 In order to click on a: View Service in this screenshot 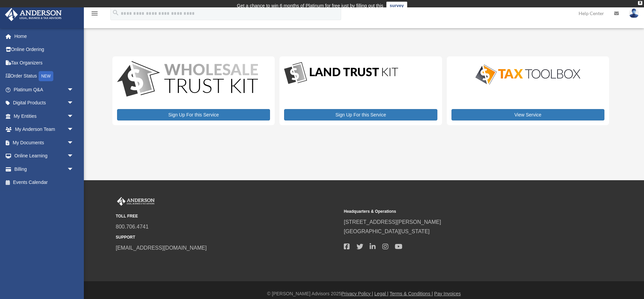, I will do `click(528, 115)`.